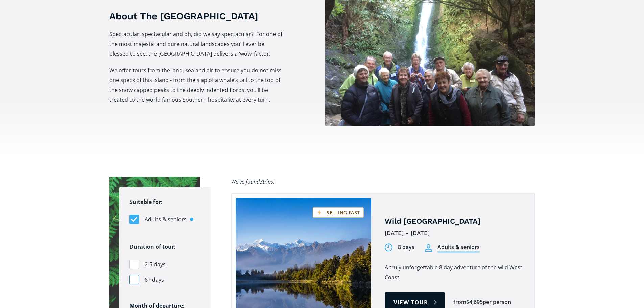  What do you see at coordinates (261, 181) in the screenshot?
I see `span: 3` at bounding box center [261, 181].